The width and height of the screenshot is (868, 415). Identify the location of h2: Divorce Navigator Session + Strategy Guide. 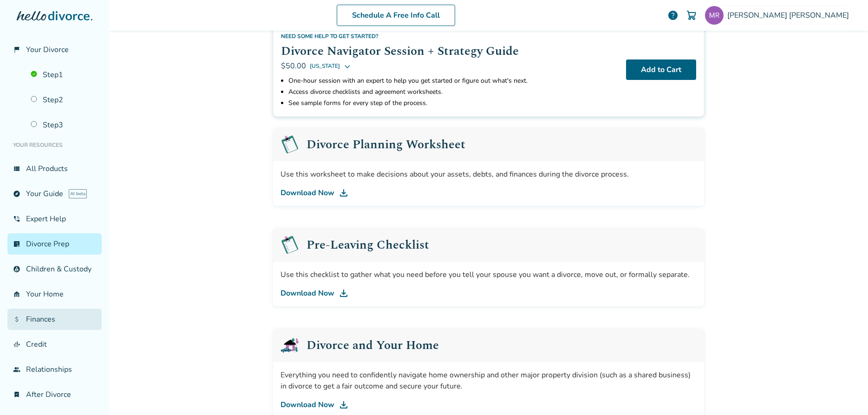
(450, 51).